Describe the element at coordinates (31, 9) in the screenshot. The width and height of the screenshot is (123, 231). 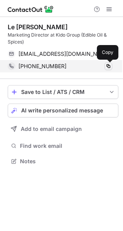
I see `img: ContactOut v5.3.10` at that location.